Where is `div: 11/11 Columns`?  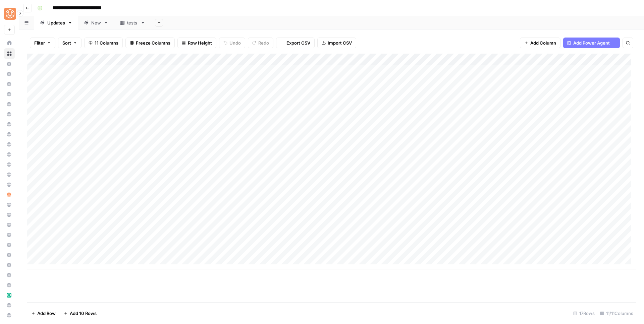
div: 11/11 Columns is located at coordinates (617, 313).